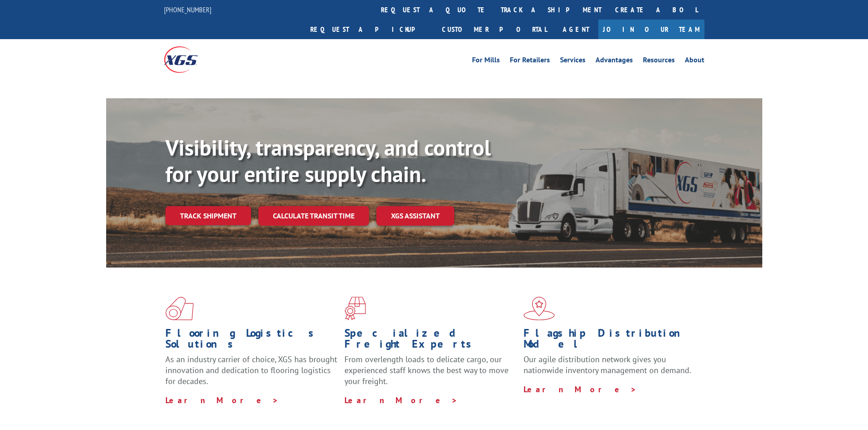 The width and height of the screenshot is (868, 430). I want to click on a: Services, so click(573, 62).